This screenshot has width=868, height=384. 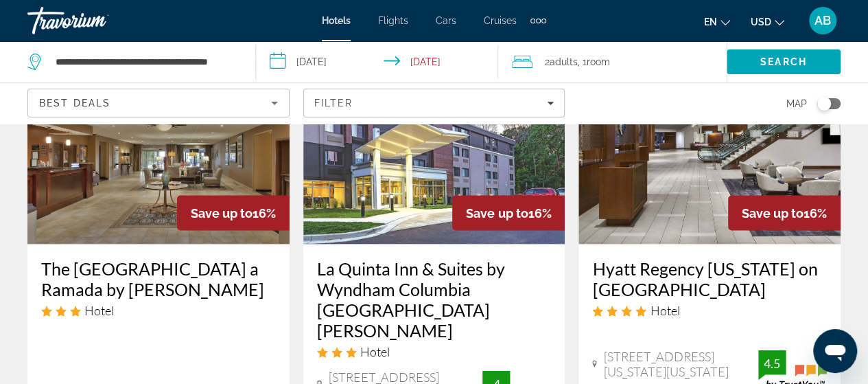 What do you see at coordinates (158, 134) in the screenshot?
I see `img: The Rockville Hotel a Ramada by Wyndham` at bounding box center [158, 134].